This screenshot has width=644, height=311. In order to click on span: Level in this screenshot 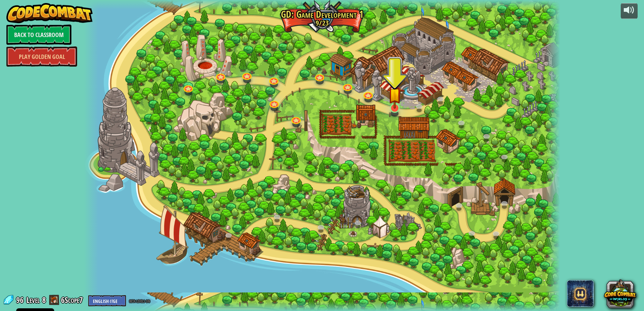, I will do `click(33, 300)`.